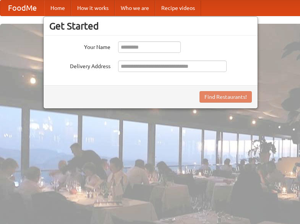  I want to click on label: Delivery Address, so click(80, 65).